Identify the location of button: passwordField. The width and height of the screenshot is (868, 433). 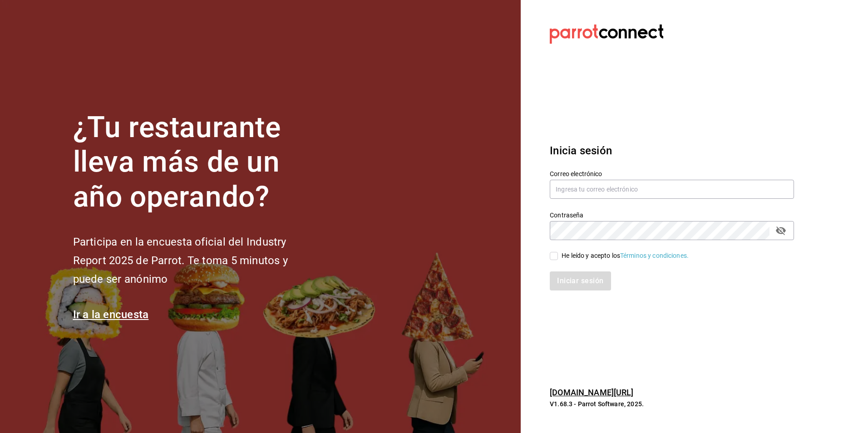
(781, 231).